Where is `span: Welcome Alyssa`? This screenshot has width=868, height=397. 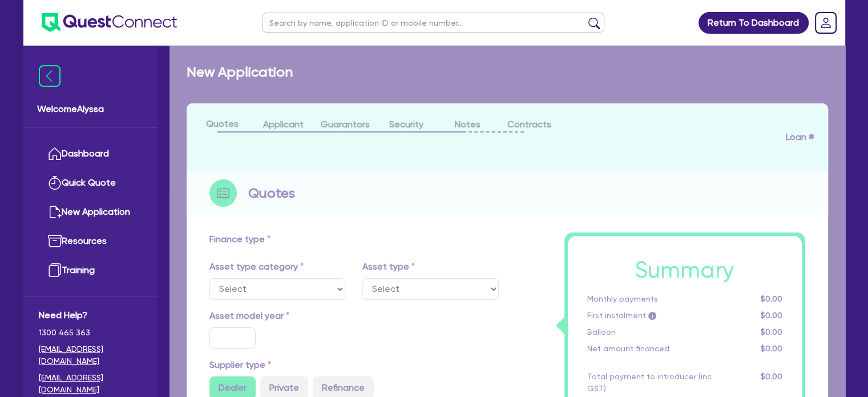
span: Welcome Alyssa is located at coordinates (90, 109).